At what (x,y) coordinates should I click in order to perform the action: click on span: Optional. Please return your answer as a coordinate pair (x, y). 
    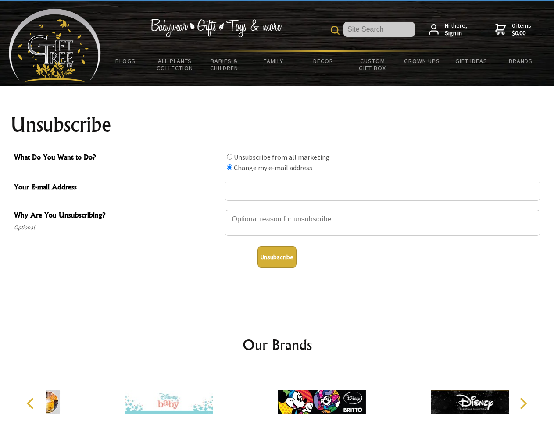
    Looking at the image, I should click on (117, 228).